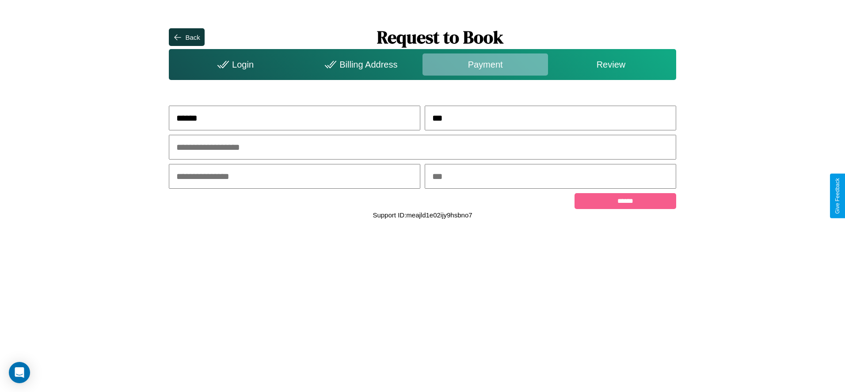  I want to click on div: Login, so click(234, 64).